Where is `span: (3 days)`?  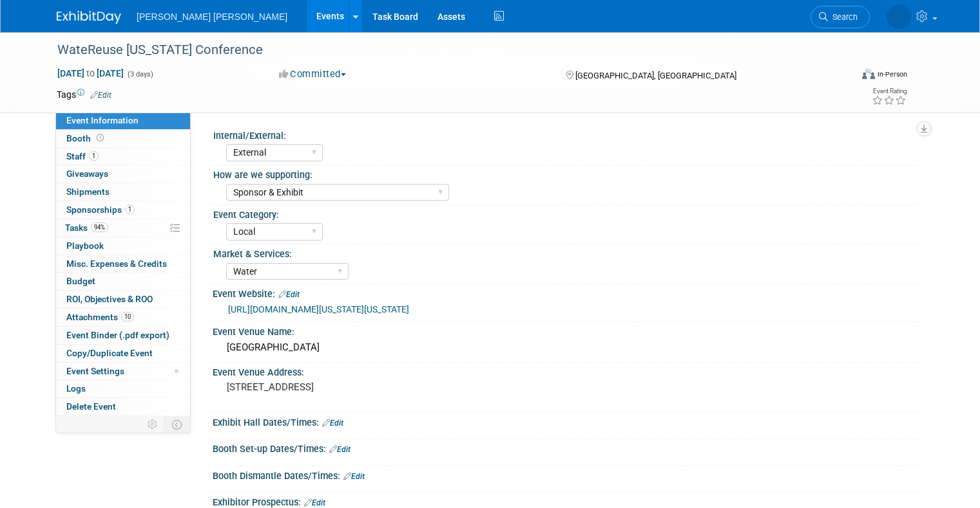
span: (3 days) is located at coordinates (140, 74).